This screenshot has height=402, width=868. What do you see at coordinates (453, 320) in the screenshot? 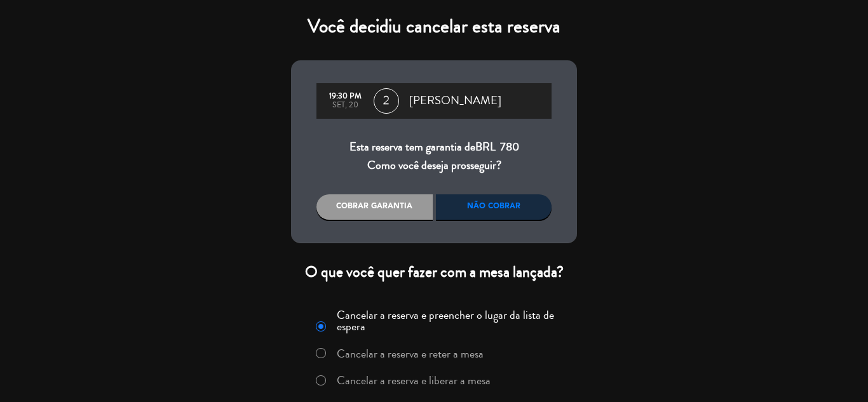
I see `label: Cancelar a reserva e preencher o lugar da lista de espera` at bounding box center [453, 320].